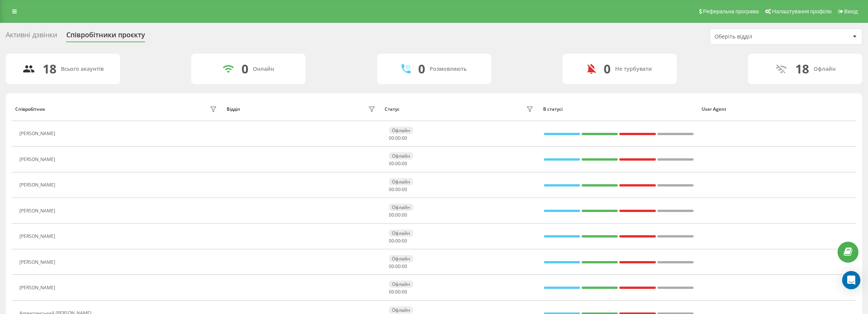  What do you see at coordinates (31, 37) in the screenshot?
I see `div: Активні дзвінки` at bounding box center [31, 37].